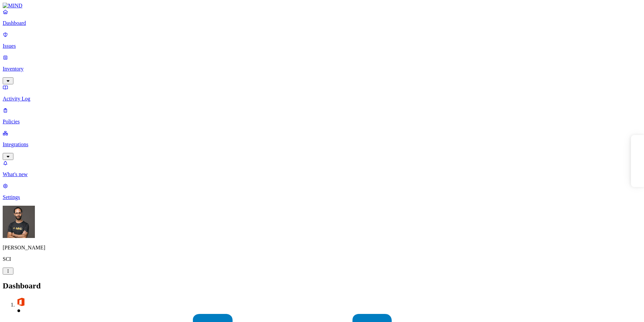 This screenshot has height=322, width=644. I want to click on a: Policies, so click(322, 116).